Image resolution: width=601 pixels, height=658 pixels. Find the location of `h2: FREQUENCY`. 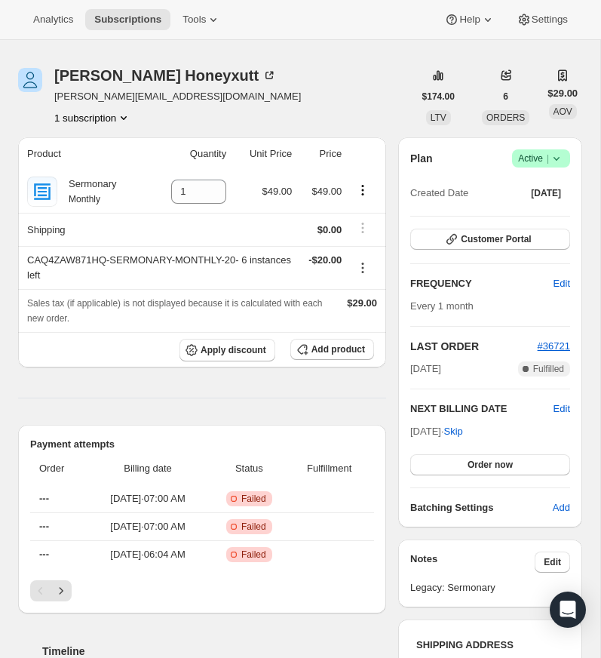

h2: FREQUENCY is located at coordinates (482, 284).